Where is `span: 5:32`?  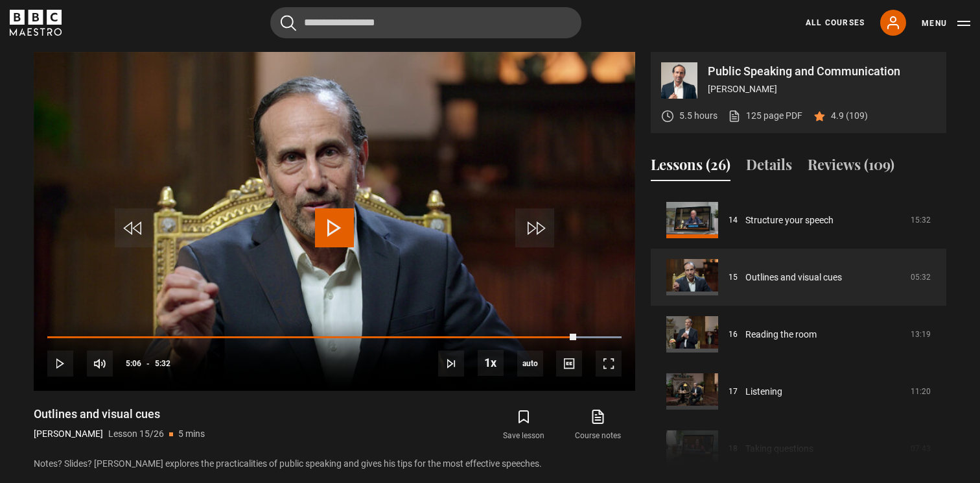
span: 5:32 is located at coordinates (162, 363).